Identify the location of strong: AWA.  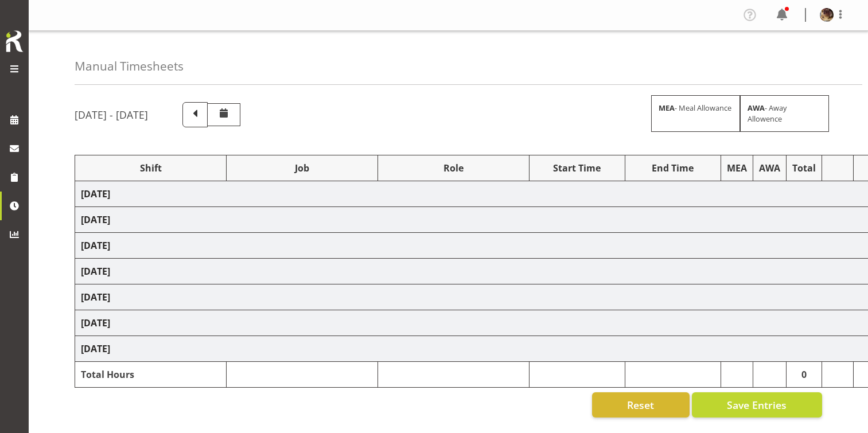
(756, 108).